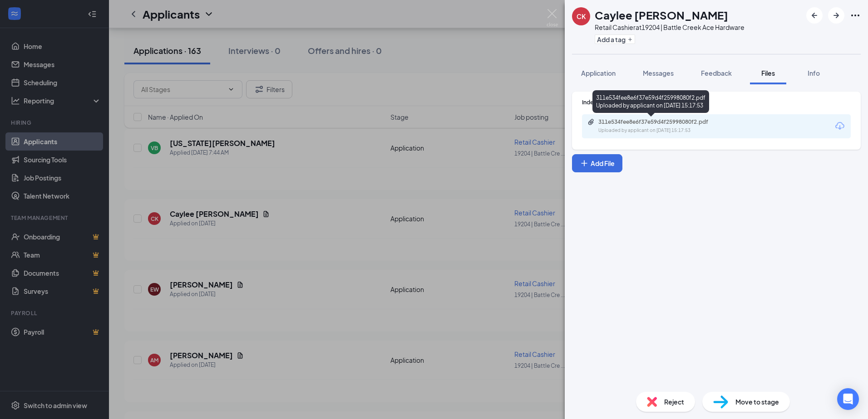  I want to click on div: 311e534fee8e6f37e59d4f25998080f2.pdf, so click(662, 122).